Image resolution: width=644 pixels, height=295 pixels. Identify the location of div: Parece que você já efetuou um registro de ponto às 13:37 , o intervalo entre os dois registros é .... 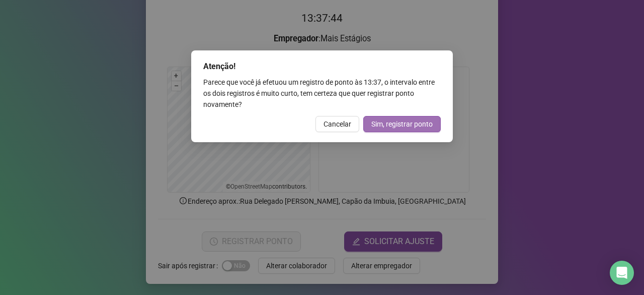
(322, 93).